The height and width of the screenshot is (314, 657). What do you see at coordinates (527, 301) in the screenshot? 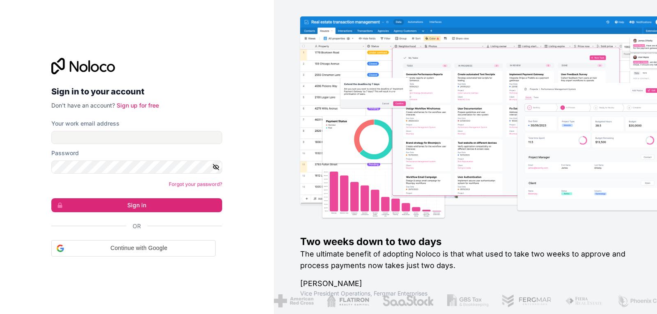
I see `img: /assets/fergmar-CudnrXN5.png` at bounding box center [527, 301].